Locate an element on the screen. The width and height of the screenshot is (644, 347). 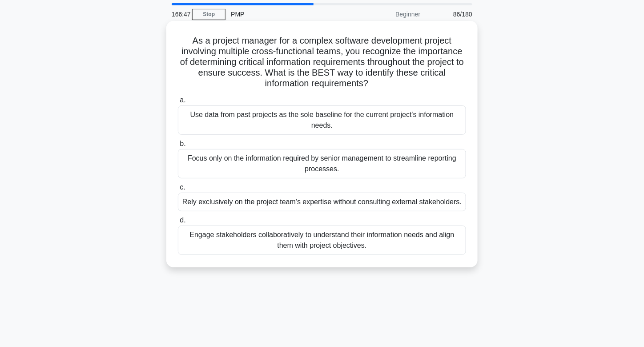
div: Engage stakeholders collaboratively to understand their information needs and align them with pro... is located at coordinates (322, 240).